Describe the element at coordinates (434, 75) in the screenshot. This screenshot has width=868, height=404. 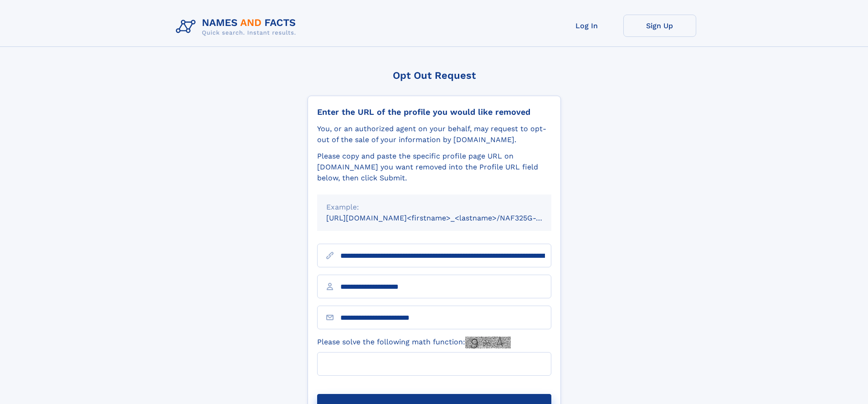
I see `div: Opt Out Request` at that location.